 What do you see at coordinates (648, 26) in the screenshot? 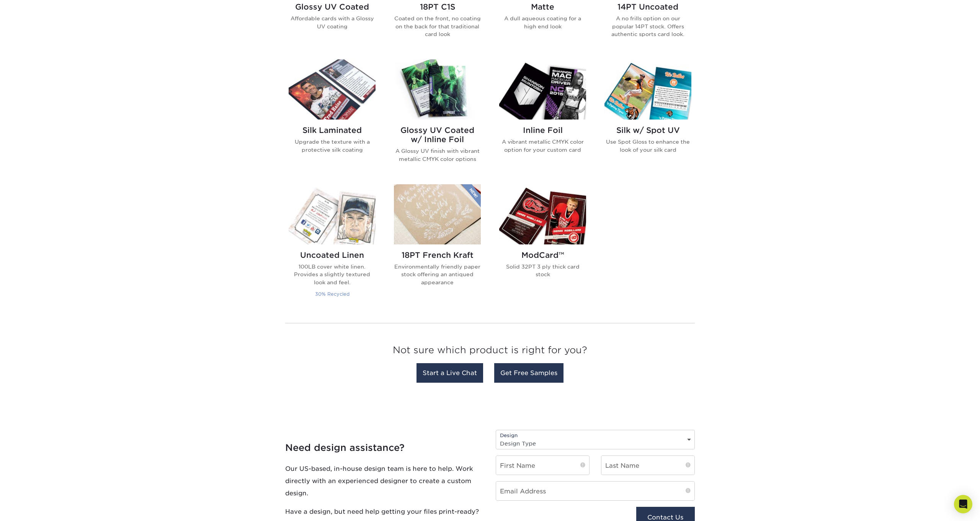
I see `p: A no frills option on our popular 14PT stock. Offers authentic sports card look.` at bounding box center [648, 26].